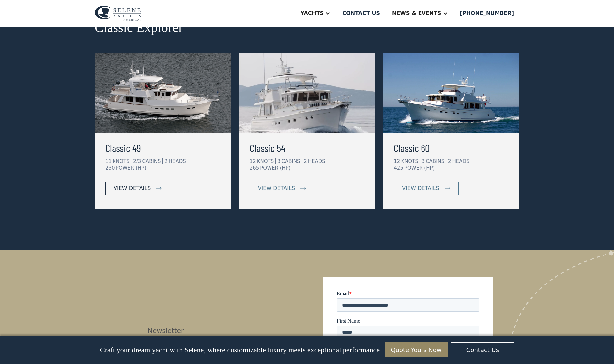 This screenshot has height=364, width=614. Describe the element at coordinates (483, 350) in the screenshot. I see `a: Contact Us` at that location.